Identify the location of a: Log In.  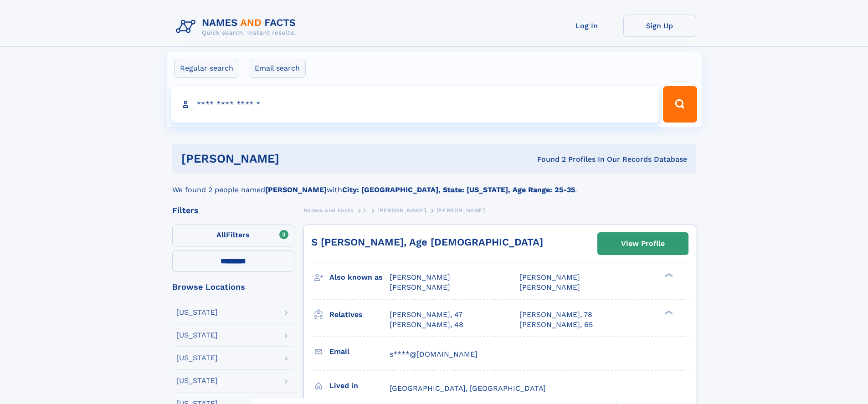
(587, 25).